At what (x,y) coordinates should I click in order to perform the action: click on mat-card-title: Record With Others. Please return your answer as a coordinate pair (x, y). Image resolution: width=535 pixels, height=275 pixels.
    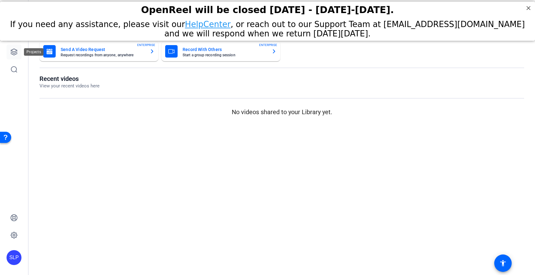
    Looking at the image, I should click on (225, 49).